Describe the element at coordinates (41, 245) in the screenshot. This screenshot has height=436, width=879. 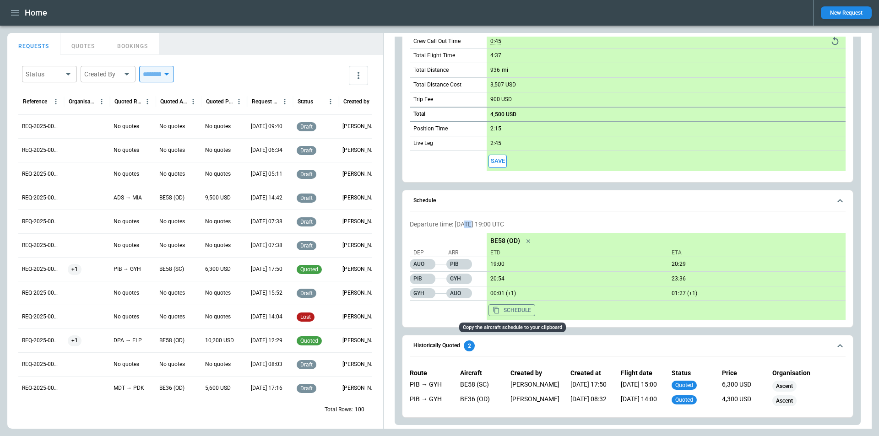
I see `p: REQ-2025-000259` at that location.